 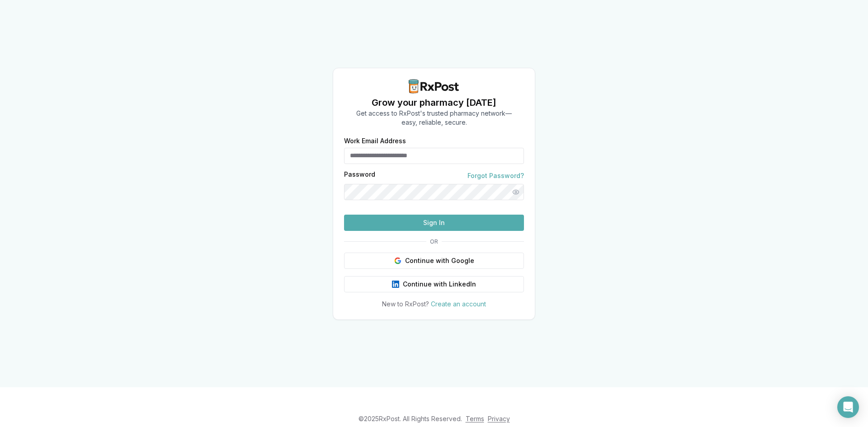 What do you see at coordinates (496, 176) in the screenshot?
I see `a: Forgot Password?` at bounding box center [496, 176].